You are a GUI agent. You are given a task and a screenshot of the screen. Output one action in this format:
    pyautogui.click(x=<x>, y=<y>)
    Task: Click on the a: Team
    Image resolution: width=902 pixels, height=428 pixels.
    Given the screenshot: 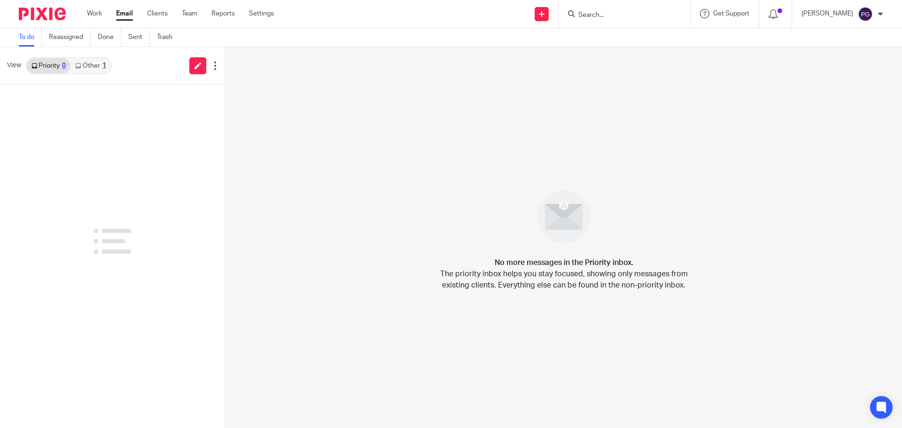 What is the action you would take?
    pyautogui.click(x=189, y=14)
    